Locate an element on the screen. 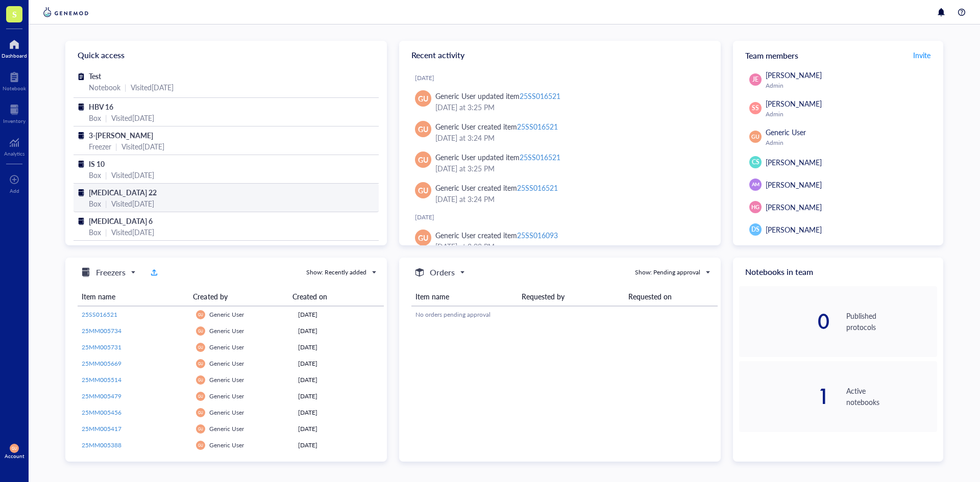  span: HG is located at coordinates (755, 207).